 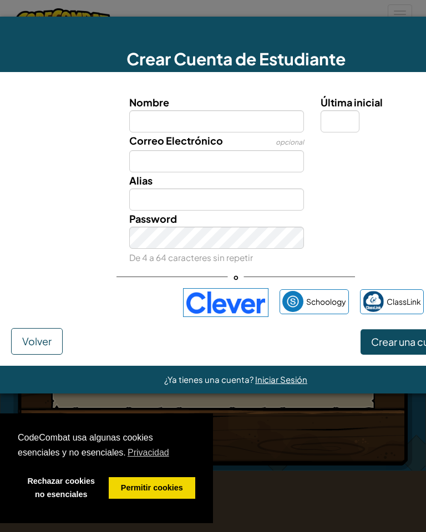 What do you see at coordinates (290, 142) in the screenshot?
I see `span: opcional` at bounding box center [290, 142].